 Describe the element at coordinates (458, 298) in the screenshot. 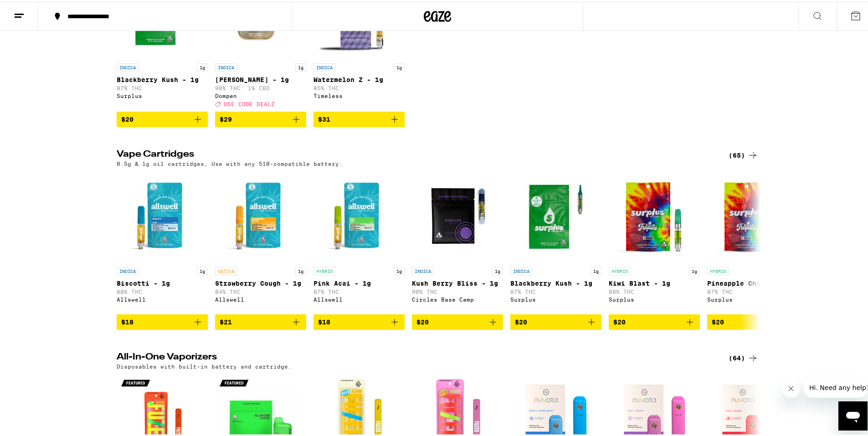

I see `div: Circles Base Camp` at that location.